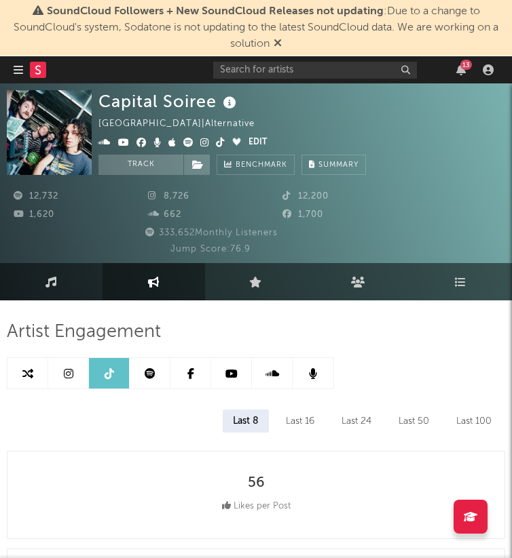 Image resolution: width=512 pixels, height=558 pixels. What do you see at coordinates (256, 507) in the screenshot?
I see `div: Likes per Post` at bounding box center [256, 507].